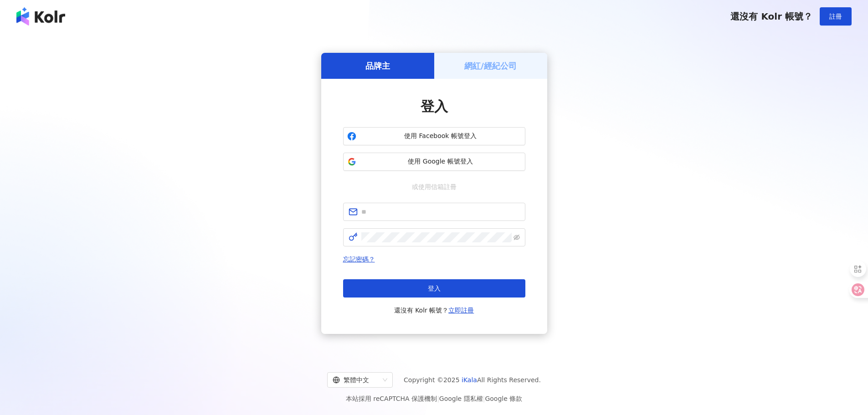 This screenshot has width=868, height=415. Describe the element at coordinates (517, 237) in the screenshot. I see `span: eye-invisible` at that location.